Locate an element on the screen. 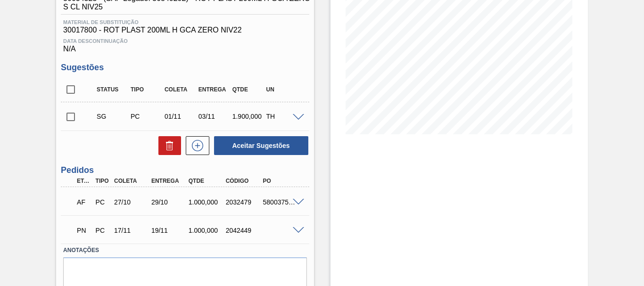  div: Pedido em Negociação is located at coordinates (83, 230).